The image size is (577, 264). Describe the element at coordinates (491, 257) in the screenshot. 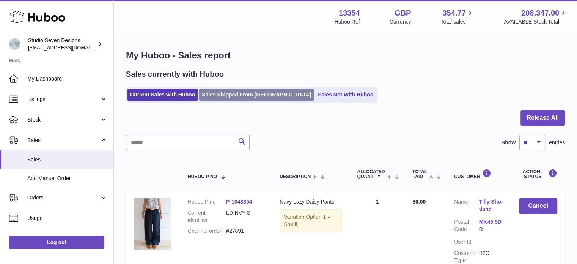

I see `dd: B2C` at that location.